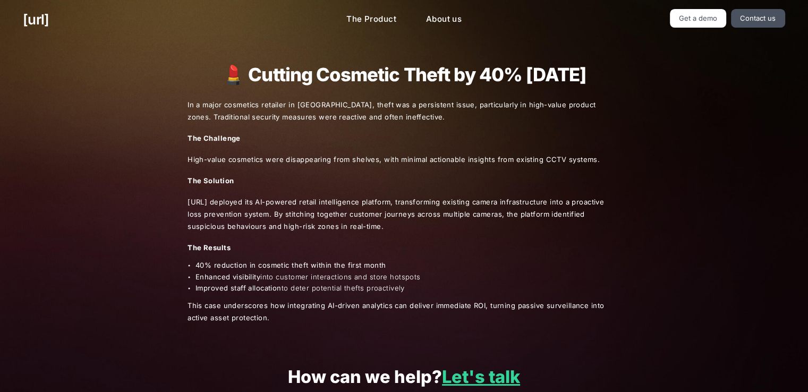 The height and width of the screenshot is (392, 808). Describe the element at coordinates (408, 277) in the screenshot. I see `p: into customer interactions and store hotspots` at that location.